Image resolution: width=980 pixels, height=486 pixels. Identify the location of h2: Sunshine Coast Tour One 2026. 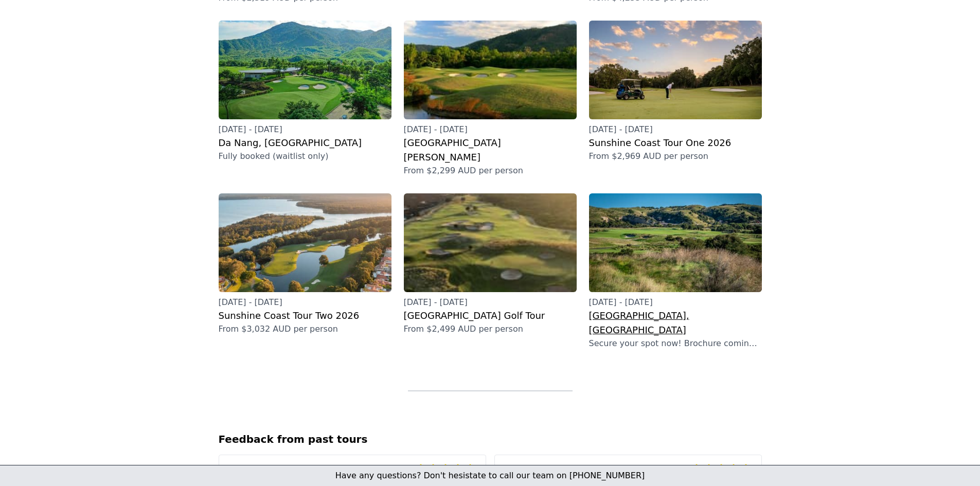
(675, 143).